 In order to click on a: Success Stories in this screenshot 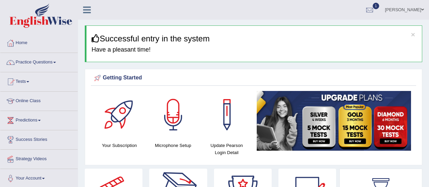, I will do `click(39, 139)`.